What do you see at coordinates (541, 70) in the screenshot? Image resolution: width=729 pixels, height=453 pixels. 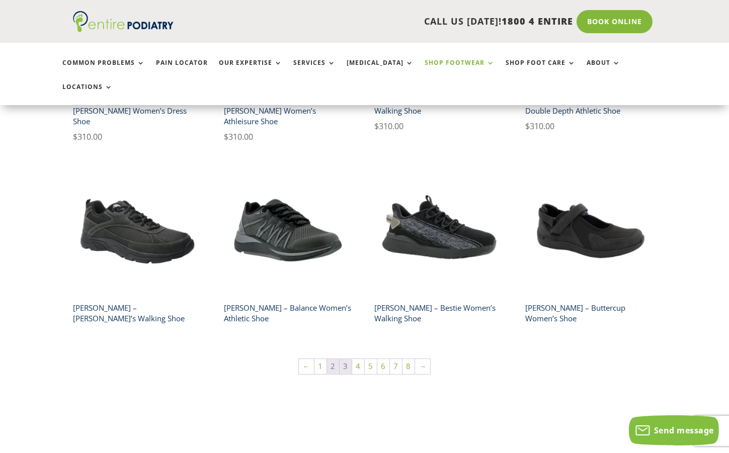 I see `a: Shop Foot Care` at bounding box center [541, 70].